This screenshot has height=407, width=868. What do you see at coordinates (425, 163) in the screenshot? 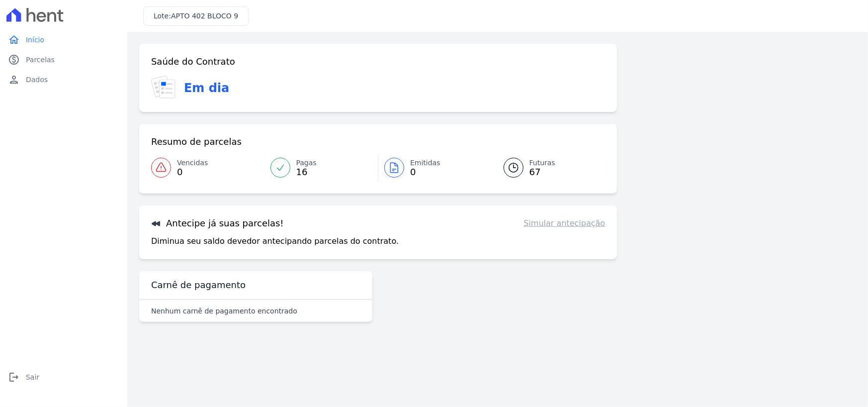
I see `span: Emitidas` at bounding box center [425, 163].